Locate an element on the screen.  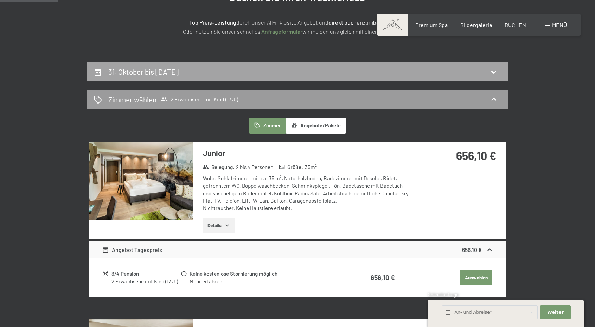
strong: direkt buchen is located at coordinates (345, 22).